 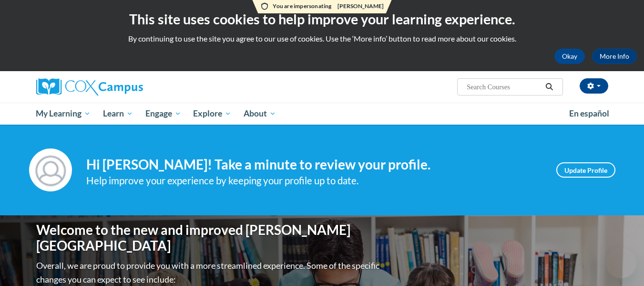 What do you see at coordinates (322, 19) in the screenshot?
I see `h2: This site uses cookies to help improve your learning experience.` at bounding box center [322, 19].